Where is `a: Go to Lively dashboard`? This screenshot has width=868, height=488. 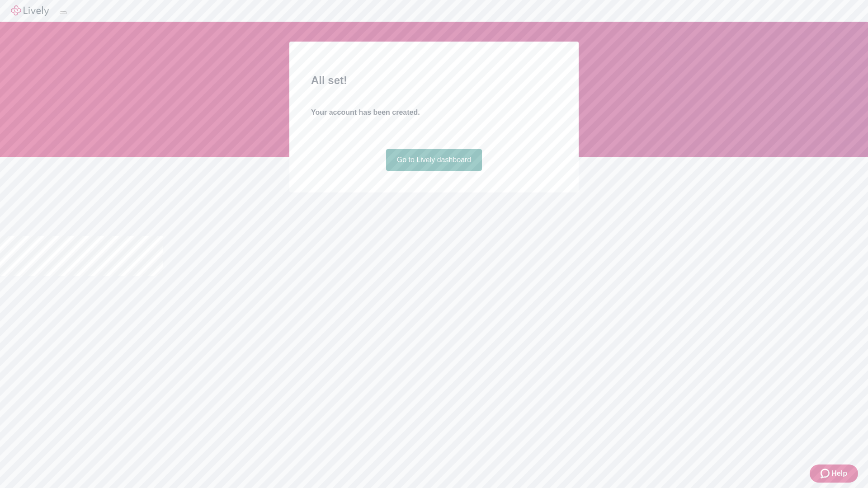
a: Go to Lively dashboard is located at coordinates (434, 160).